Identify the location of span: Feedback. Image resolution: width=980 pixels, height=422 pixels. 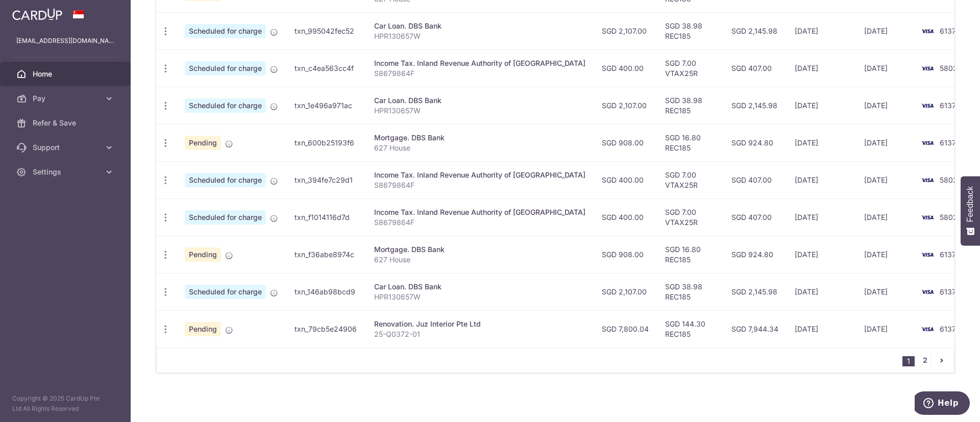
(970, 204).